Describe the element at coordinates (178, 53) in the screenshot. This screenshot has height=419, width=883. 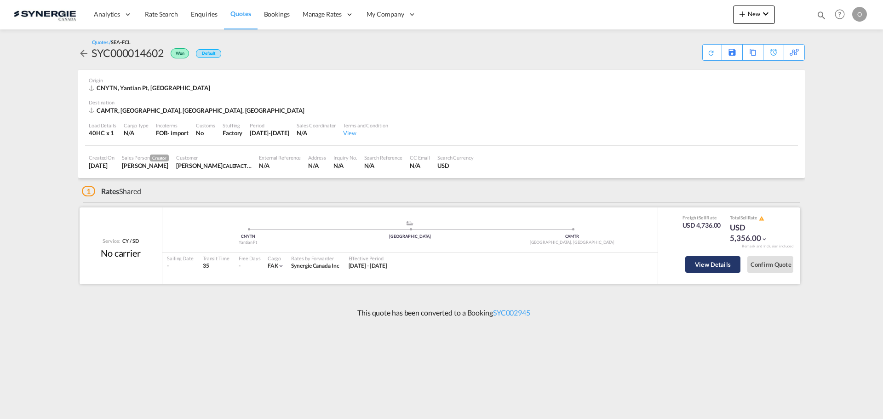
I see `div: Won` at that location.